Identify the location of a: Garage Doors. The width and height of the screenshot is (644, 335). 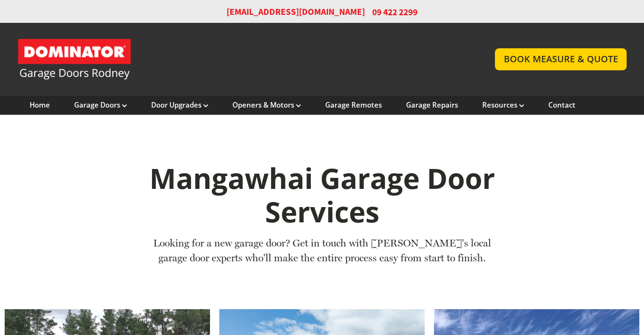
(101, 105).